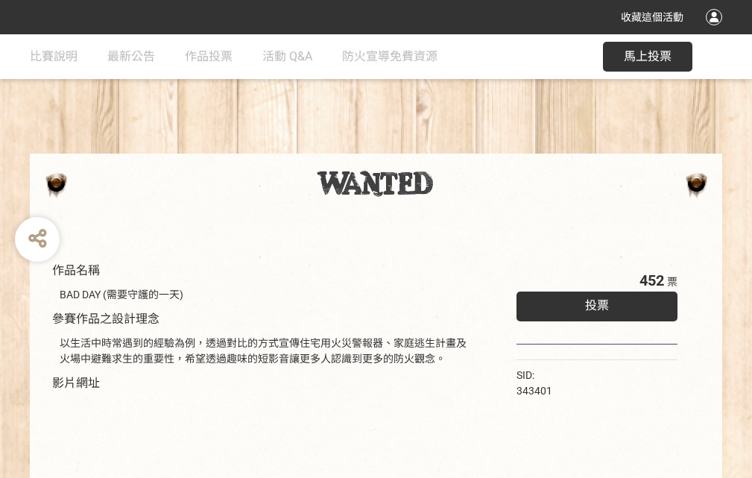 Image resolution: width=752 pixels, height=478 pixels. What do you see at coordinates (652, 17) in the screenshot?
I see `span: 收藏這個活動` at bounding box center [652, 17].